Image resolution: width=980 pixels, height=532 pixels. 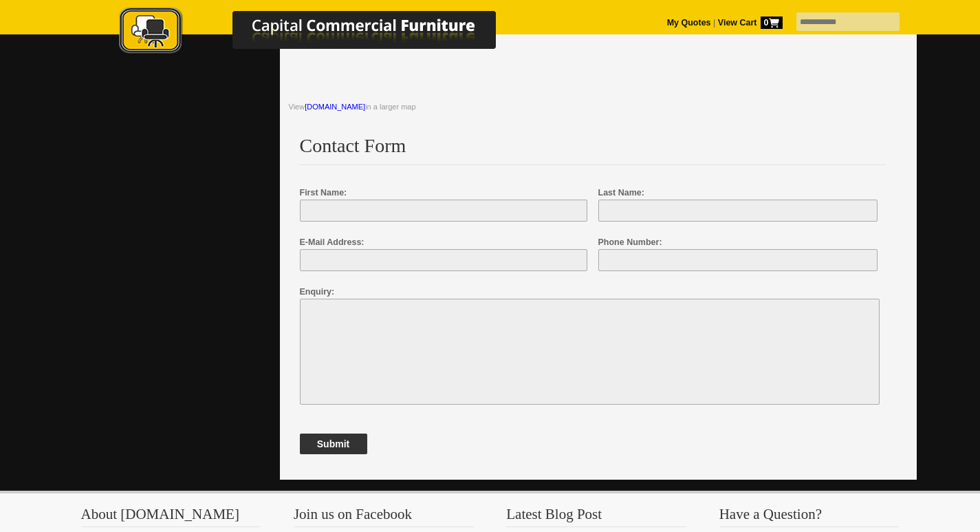 I want to click on h2: Contact Form, so click(x=593, y=150).